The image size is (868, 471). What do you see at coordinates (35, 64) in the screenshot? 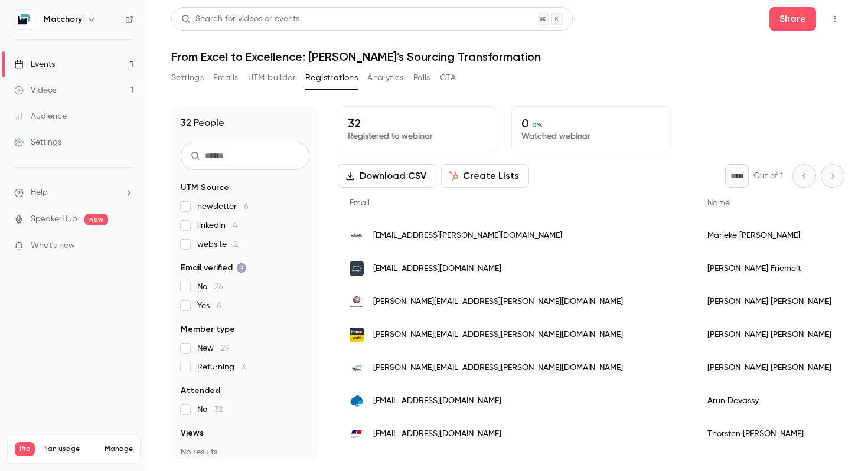
I see `div: Events` at bounding box center [35, 64].